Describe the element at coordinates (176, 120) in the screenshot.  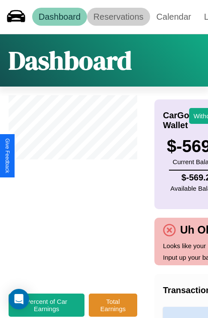
I see `h4: CarGo Wallet` at that location.